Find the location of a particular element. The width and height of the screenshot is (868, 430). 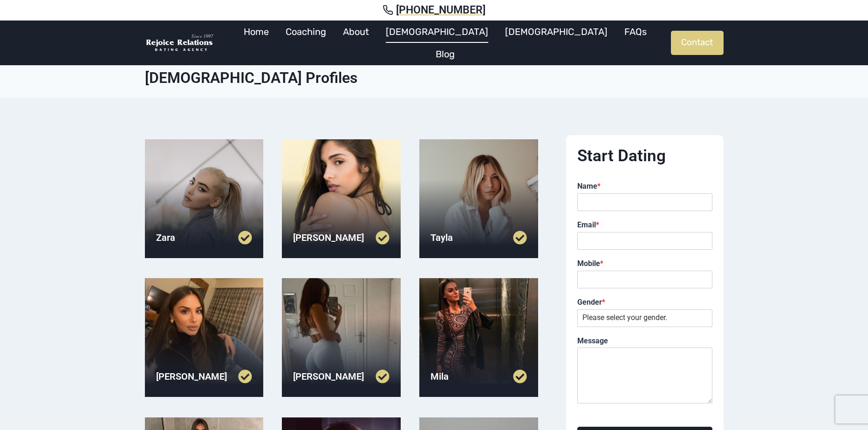

label: Gender is located at coordinates (645, 302).